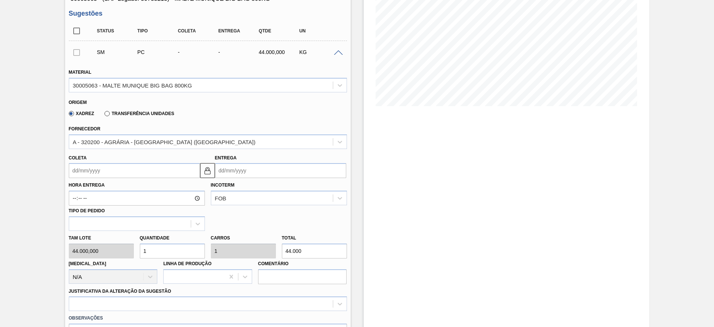 This screenshot has height=327, width=714. What do you see at coordinates (81, 113) in the screenshot?
I see `label: Xadrez` at bounding box center [81, 113].